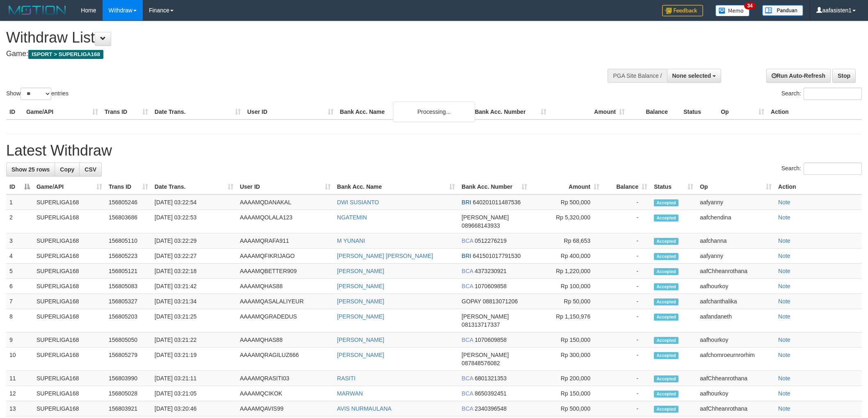 Image resolution: width=868 pixels, height=418 pixels. I want to click on td: Rp 1,150,976, so click(567, 321).